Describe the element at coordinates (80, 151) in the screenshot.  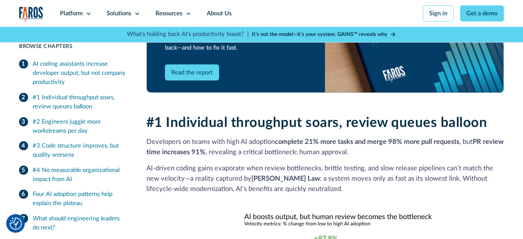
I see `div: #3 Code structure improves, but quality worsens` at that location.